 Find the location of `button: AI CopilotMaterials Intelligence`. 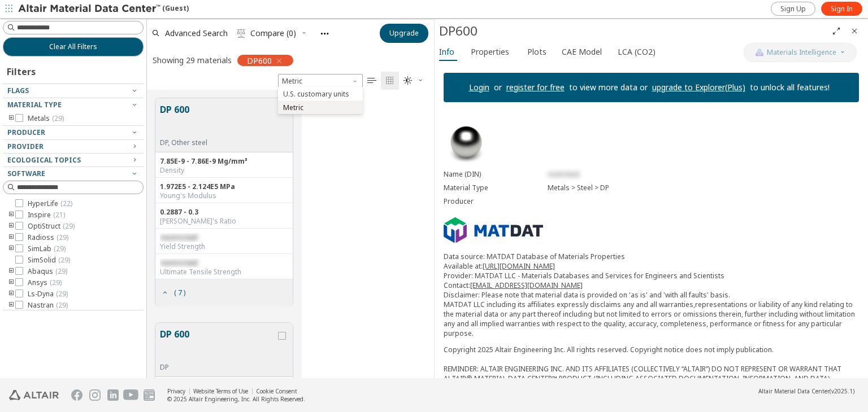

button: AI CopilotMaterials Intelligence is located at coordinates (800, 52).